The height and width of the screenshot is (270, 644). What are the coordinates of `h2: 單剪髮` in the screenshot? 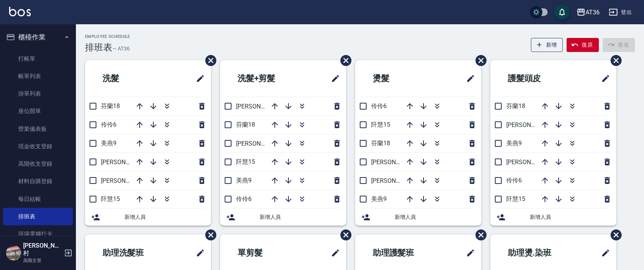 It's located at (263, 253).